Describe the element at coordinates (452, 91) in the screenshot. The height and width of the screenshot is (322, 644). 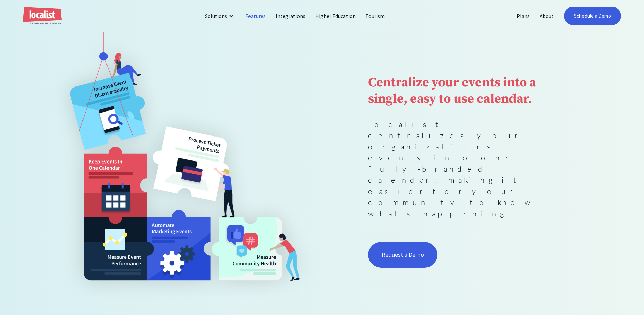
I see `strong: Centralize your events into a single, easy to use calendar.` at that location.